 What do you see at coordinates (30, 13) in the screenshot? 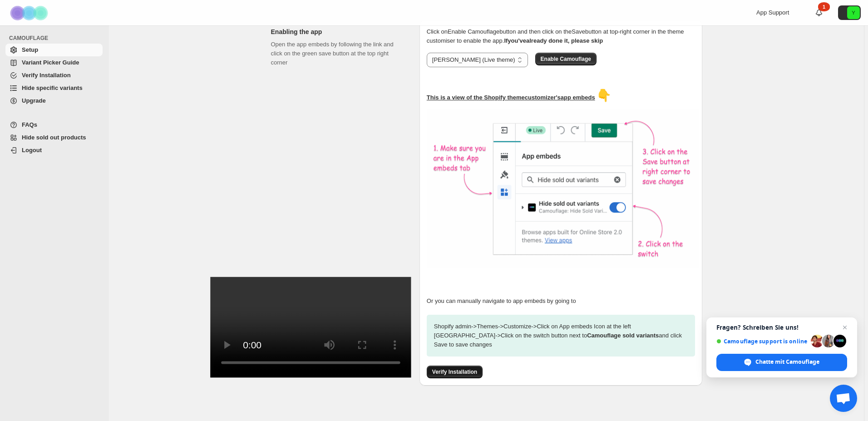
I see `img: Camouflage` at bounding box center [30, 13].